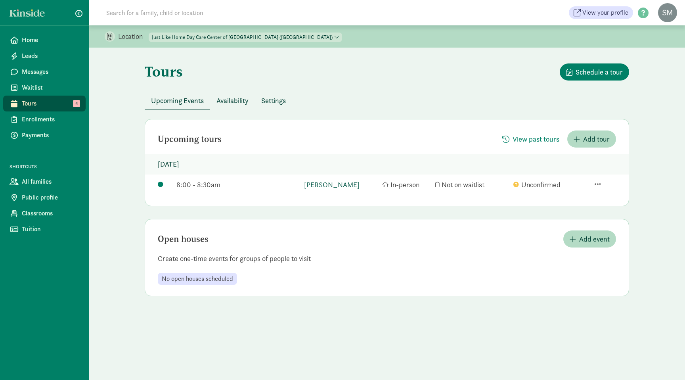  I want to click on button: View past tours, so click(531, 139).